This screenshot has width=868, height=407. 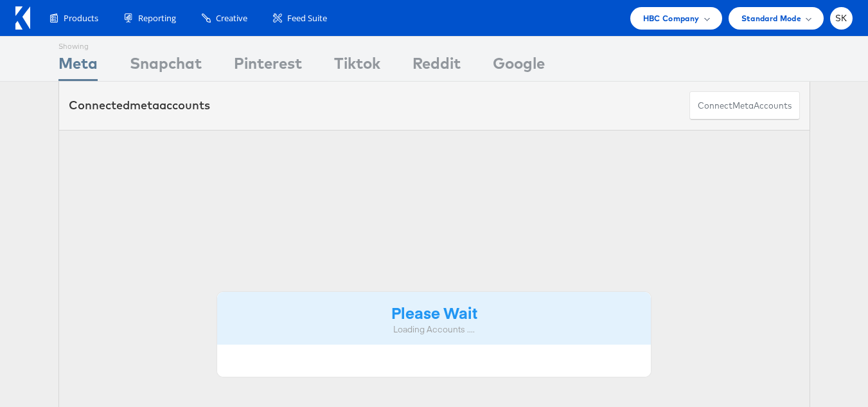 What do you see at coordinates (434, 312) in the screenshot?
I see `strong: Please Wait` at bounding box center [434, 312].